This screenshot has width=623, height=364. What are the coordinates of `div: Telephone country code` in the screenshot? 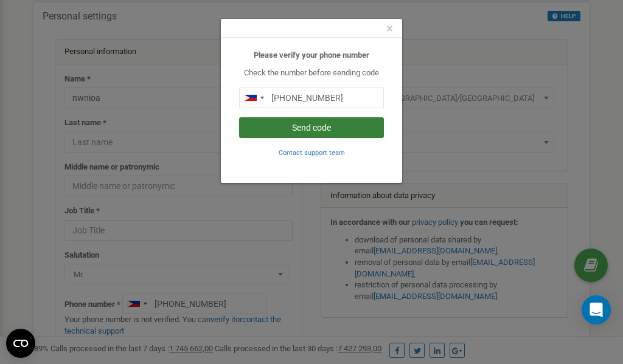 It's located at (253, 98).